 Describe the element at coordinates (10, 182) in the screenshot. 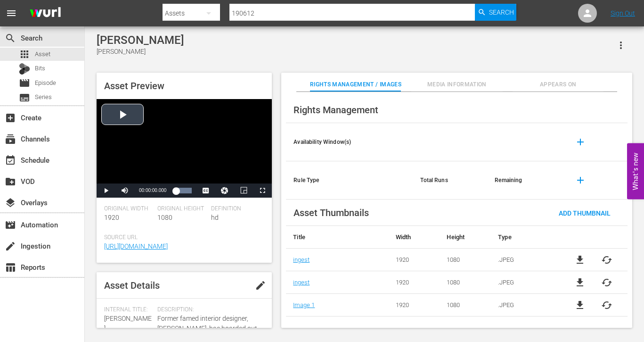

I see `span: VOD` at that location.